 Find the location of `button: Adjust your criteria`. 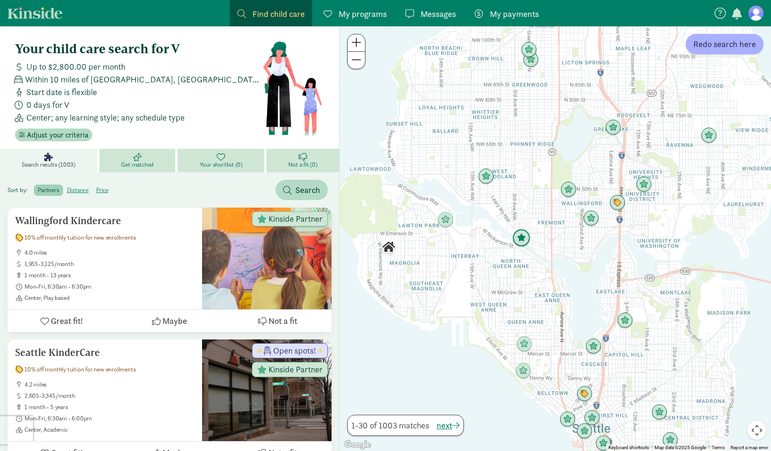

button: Adjust your criteria is located at coordinates (54, 135).